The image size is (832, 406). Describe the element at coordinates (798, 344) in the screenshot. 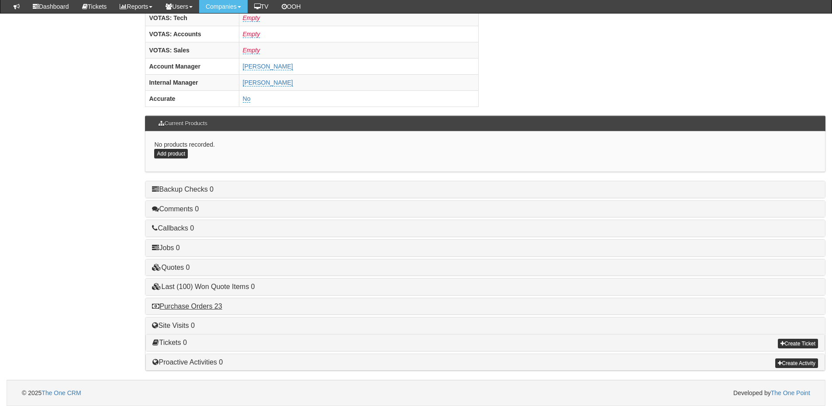

I see `a: Create Ticket` at that location.